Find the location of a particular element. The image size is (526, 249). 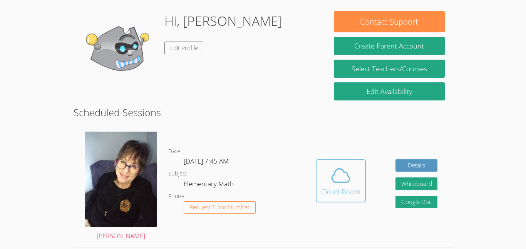

a: Details is located at coordinates (417, 166).